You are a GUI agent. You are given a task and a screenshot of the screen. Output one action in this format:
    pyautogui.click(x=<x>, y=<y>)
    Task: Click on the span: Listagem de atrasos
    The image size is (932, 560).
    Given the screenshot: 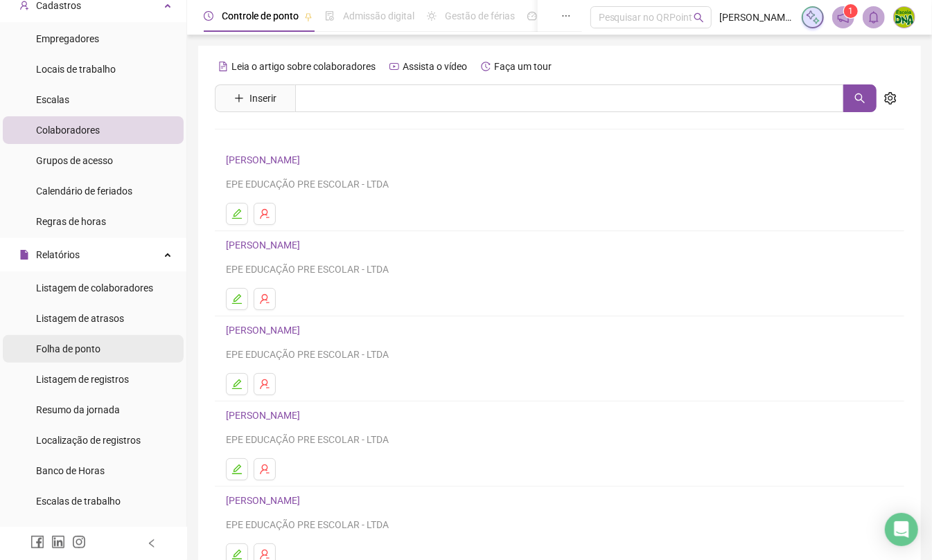 What is the action you would take?
    pyautogui.click(x=80, y=319)
    